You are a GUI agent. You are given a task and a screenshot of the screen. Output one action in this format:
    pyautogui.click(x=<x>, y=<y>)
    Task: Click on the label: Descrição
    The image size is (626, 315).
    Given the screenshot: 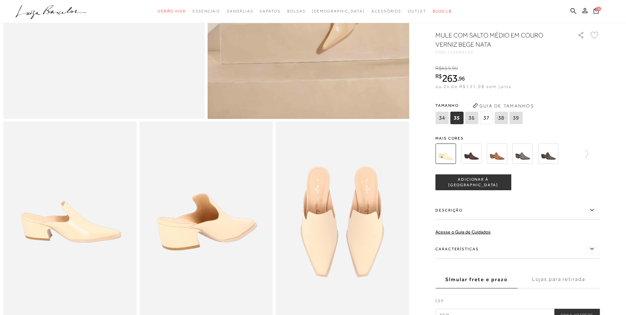 What is the action you would take?
    pyautogui.click(x=518, y=210)
    